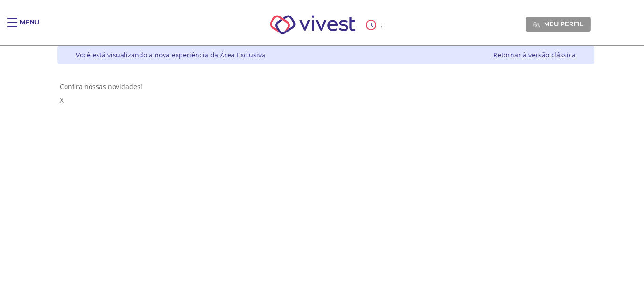 This screenshot has width=644, height=282. What do you see at coordinates (563, 24) in the screenshot?
I see `span: Meu perfil` at bounding box center [563, 24].